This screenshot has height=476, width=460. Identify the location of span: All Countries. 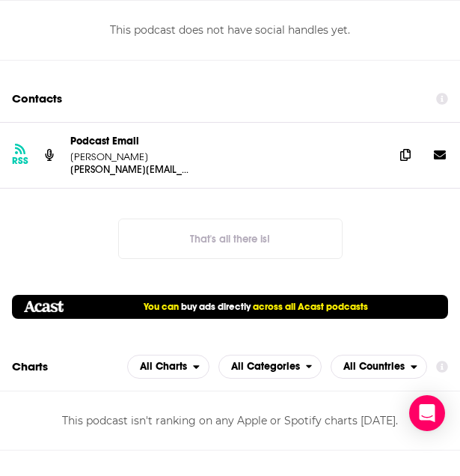
(374, 366).